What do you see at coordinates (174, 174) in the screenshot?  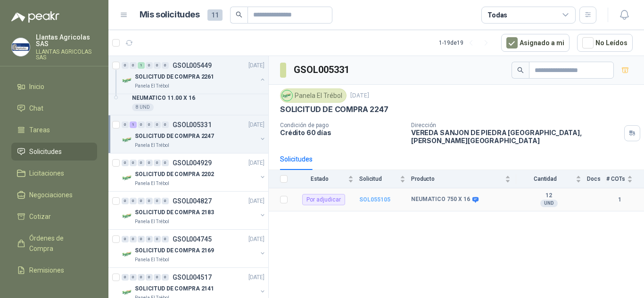 I see `p: SOLICITUD DE COMPRA 2202` at bounding box center [174, 174].